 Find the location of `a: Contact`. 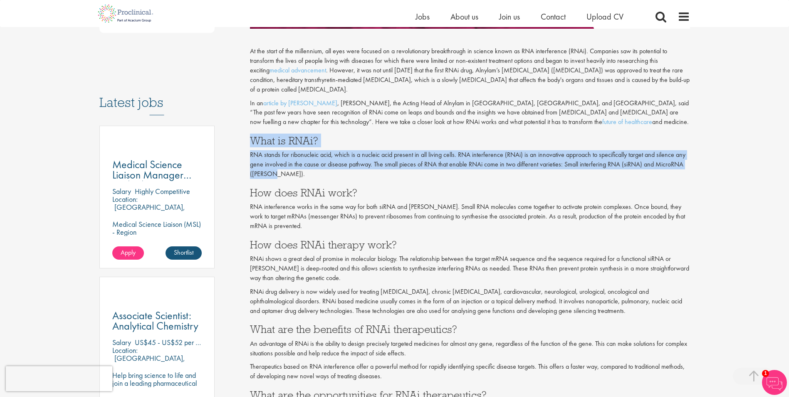

a: Contact is located at coordinates (553, 17).